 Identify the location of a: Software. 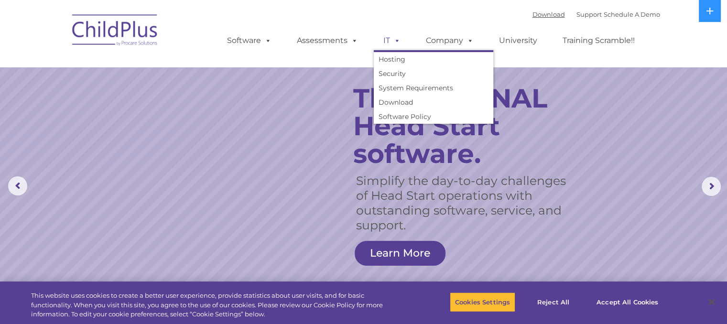
(249, 41).